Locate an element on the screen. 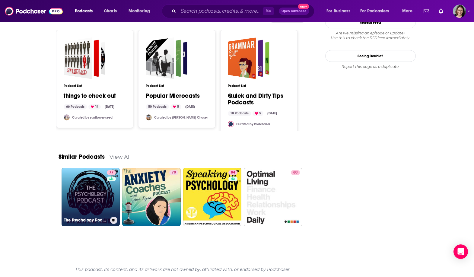 Image resolution: width=474 pixels, height=277 pixels. a: Similar Podcasts is located at coordinates (81, 157).